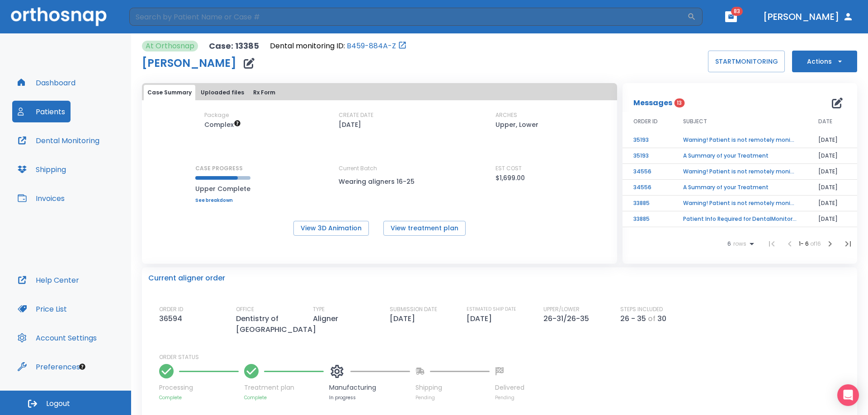  What do you see at coordinates (171, 309) in the screenshot?
I see `p: ORDER ID` at bounding box center [171, 309].